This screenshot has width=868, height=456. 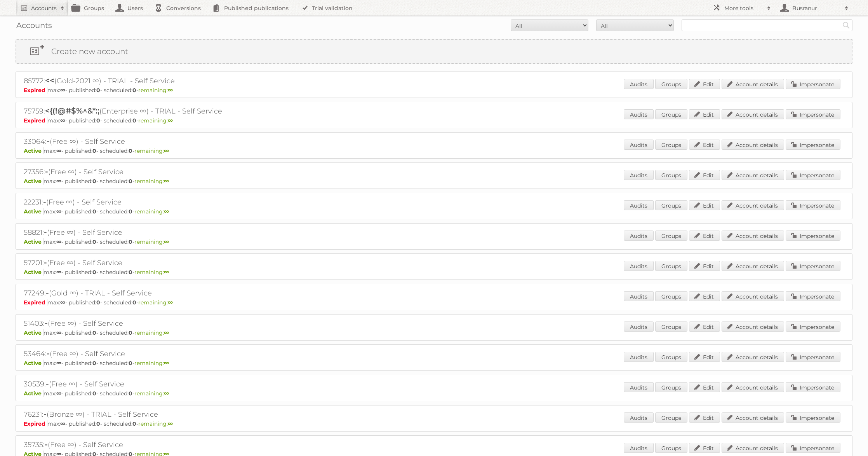 I want to click on h2: 57201: (Free ∞) - Self Service, so click(x=160, y=262).